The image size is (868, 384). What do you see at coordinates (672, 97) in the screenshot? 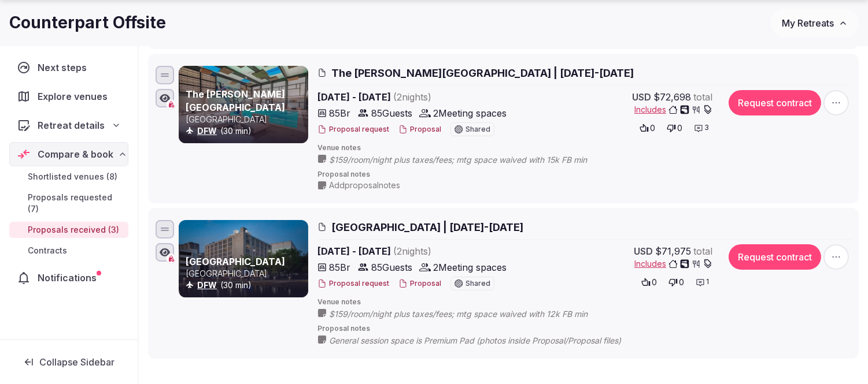
I see `span: $72,698` at bounding box center [672, 97].